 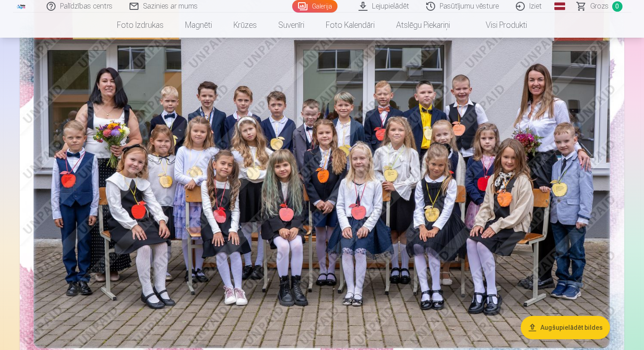 I want to click on a: Visi produkti, so click(x=499, y=25).